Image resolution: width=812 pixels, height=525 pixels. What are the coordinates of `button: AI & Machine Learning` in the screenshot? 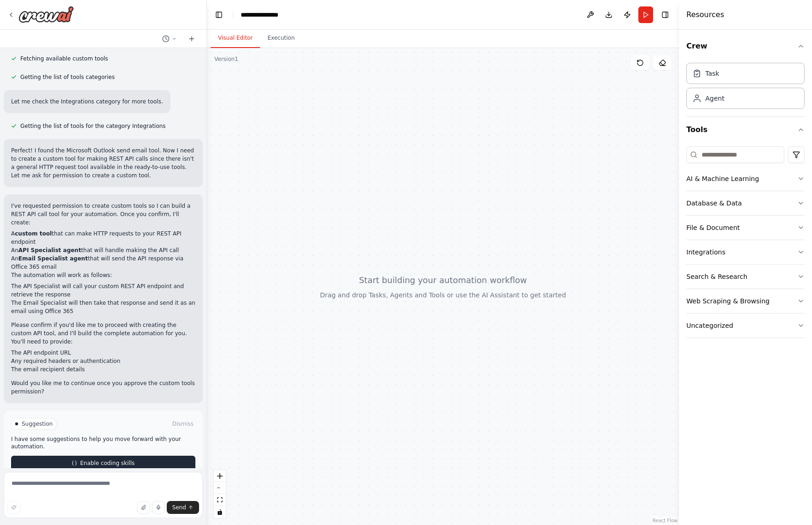 It's located at (745, 179).